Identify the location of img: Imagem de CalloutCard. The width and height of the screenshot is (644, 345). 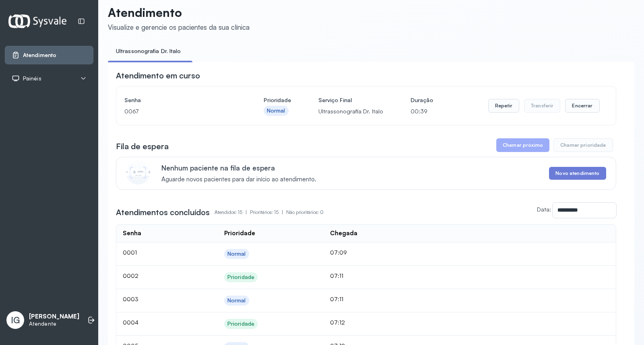
(138, 172).